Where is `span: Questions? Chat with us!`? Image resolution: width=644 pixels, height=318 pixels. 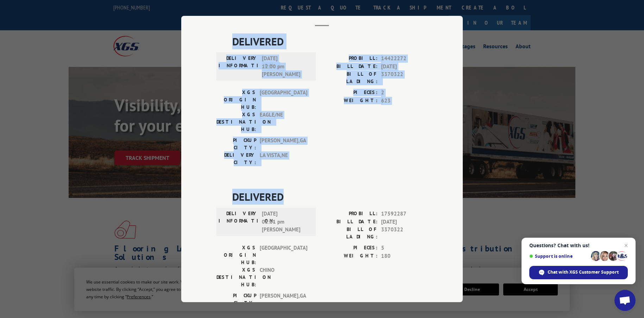
span: Questions? Chat with us! is located at coordinates (578, 246).